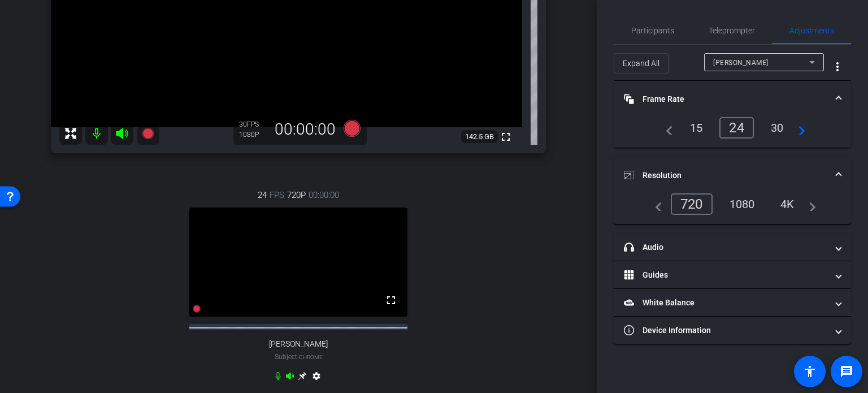 Image resolution: width=868 pixels, height=393 pixels. I want to click on span: 720P, so click(296, 196).